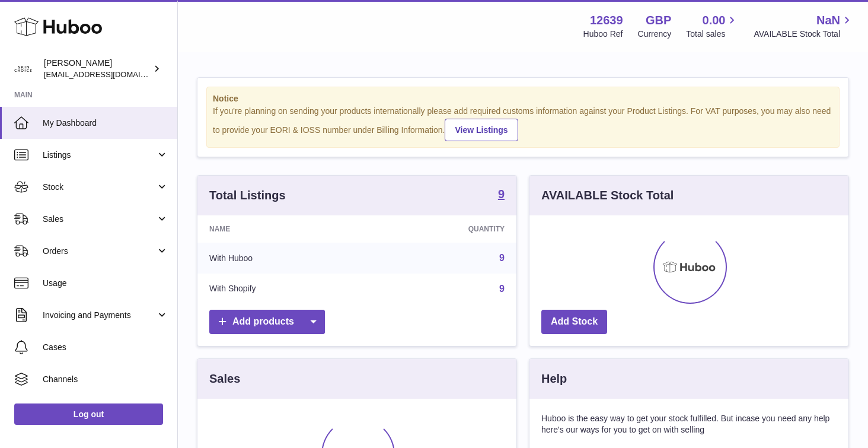 Image resolution: width=868 pixels, height=448 pixels. I want to click on span: Cases, so click(106, 347).